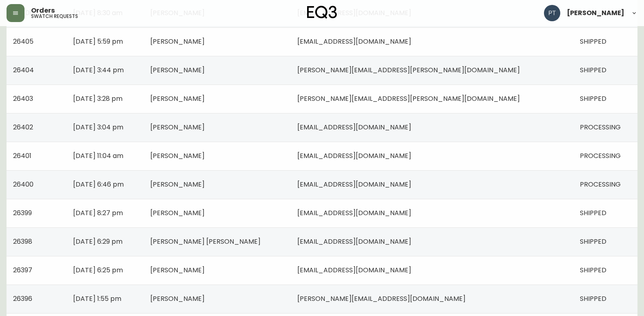 This screenshot has width=644, height=316. What do you see at coordinates (23, 41) in the screenshot?
I see `span: 26405` at bounding box center [23, 41].